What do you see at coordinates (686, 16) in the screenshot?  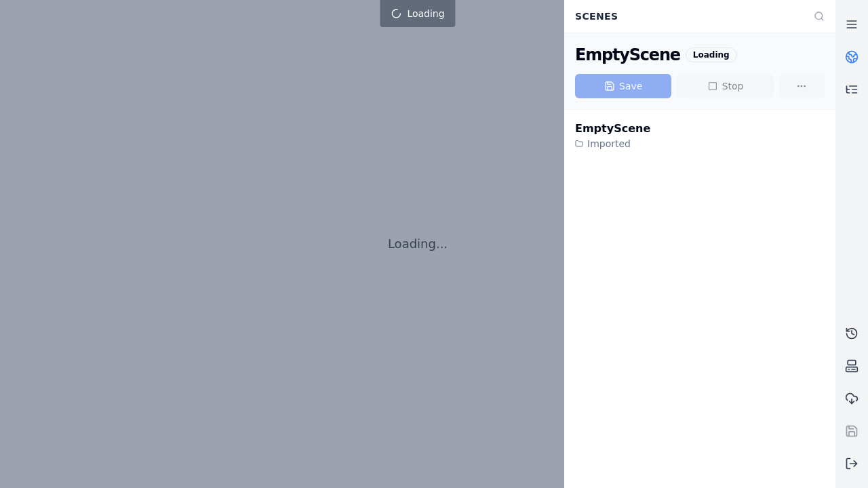 I see `div: Scenes` at bounding box center [686, 16].